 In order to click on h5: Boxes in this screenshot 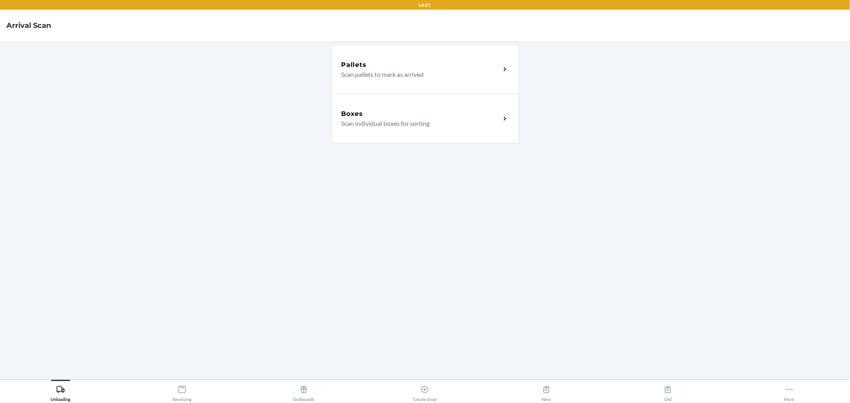, I will do `click(352, 114)`.